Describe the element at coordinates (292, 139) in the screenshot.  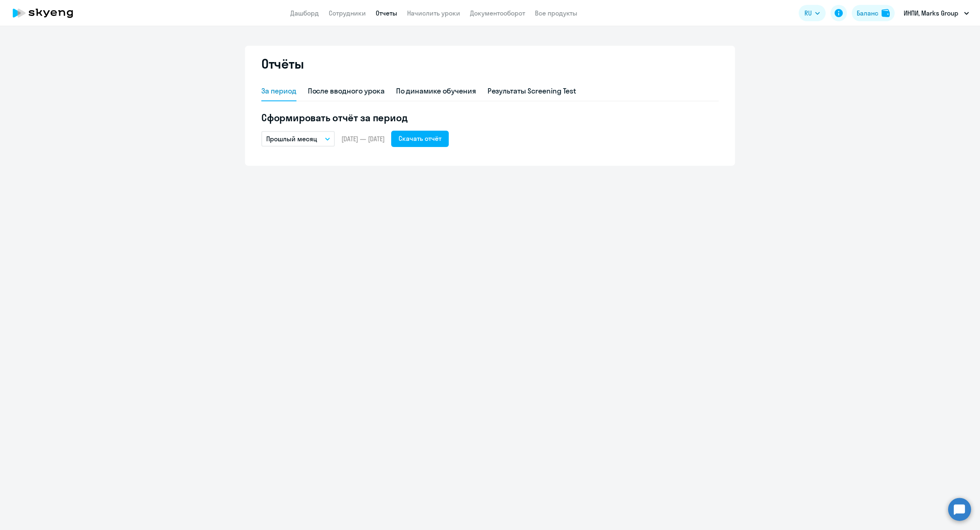
I see `p: Прошлый месяц` at that location.